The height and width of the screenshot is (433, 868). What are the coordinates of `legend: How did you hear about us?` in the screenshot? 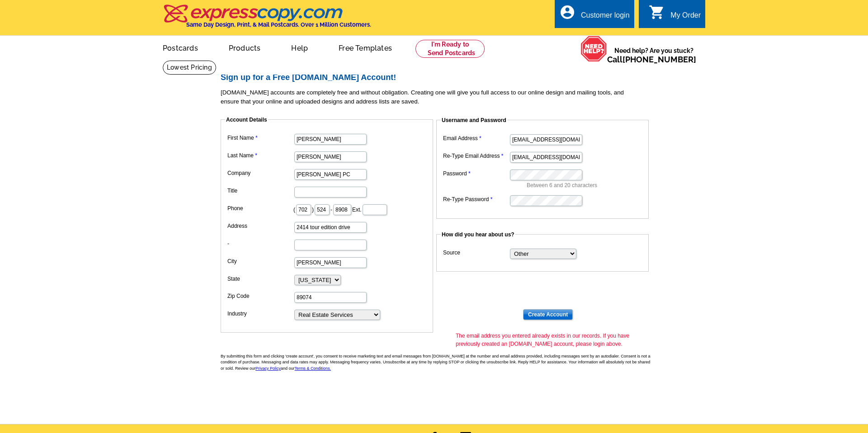 It's located at (478, 235).